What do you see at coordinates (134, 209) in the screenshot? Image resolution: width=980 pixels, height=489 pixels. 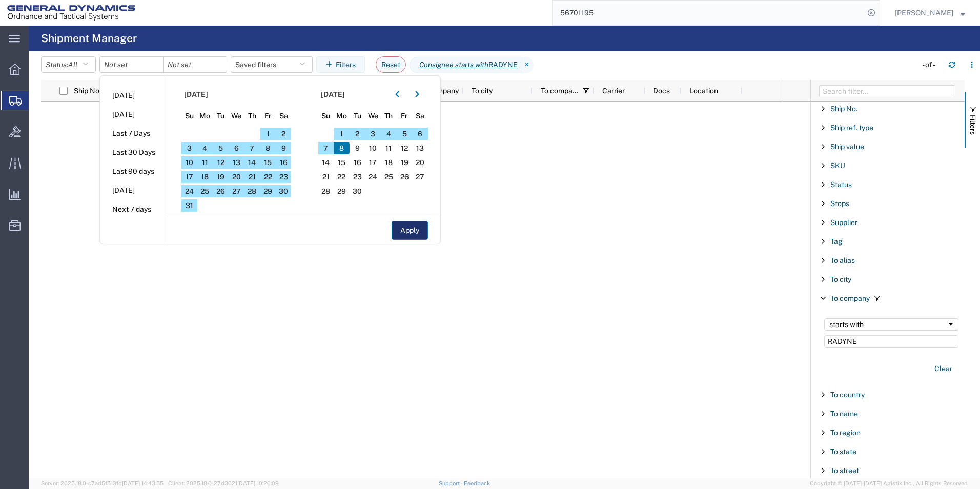 I see `li: Next 7 days` at bounding box center [134, 209].